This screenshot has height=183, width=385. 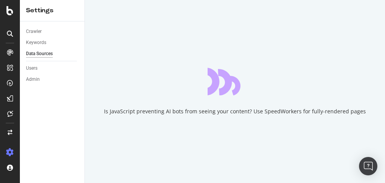 What do you see at coordinates (33, 79) in the screenshot?
I see `div: Admin` at bounding box center [33, 79].